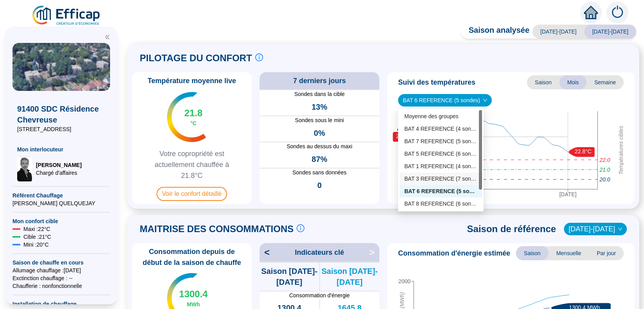 The height and width of the screenshot is (309, 644). Describe the element at coordinates (605, 82) in the screenshot. I see `span: Semaine` at that location.